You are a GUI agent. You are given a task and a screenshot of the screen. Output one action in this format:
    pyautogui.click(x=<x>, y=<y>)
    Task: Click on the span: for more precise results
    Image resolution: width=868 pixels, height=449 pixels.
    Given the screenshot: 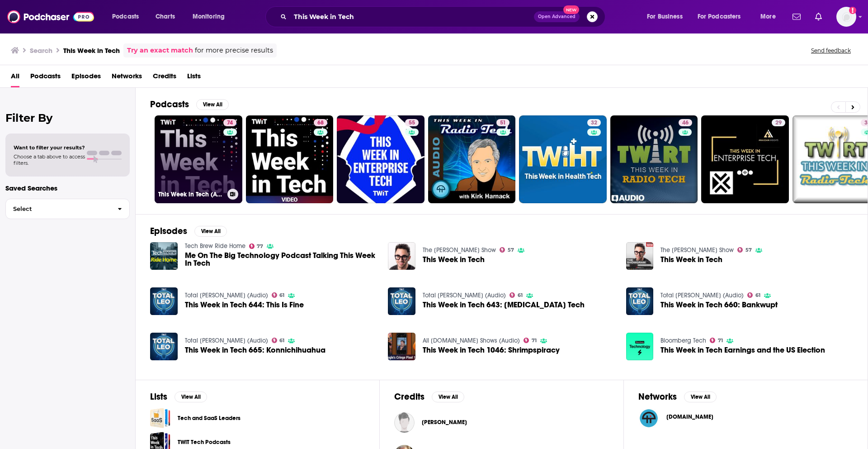 What is the action you would take?
    pyautogui.click(x=234, y=50)
    